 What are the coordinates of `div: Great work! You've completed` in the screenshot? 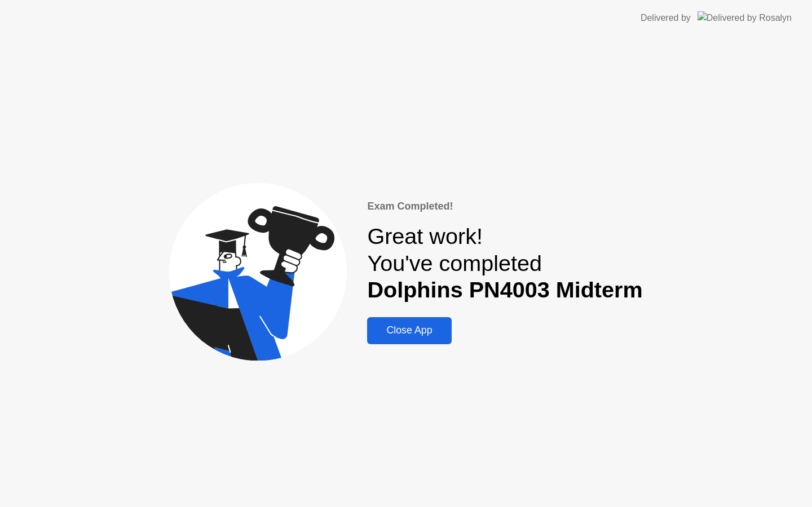 It's located at (505, 263).